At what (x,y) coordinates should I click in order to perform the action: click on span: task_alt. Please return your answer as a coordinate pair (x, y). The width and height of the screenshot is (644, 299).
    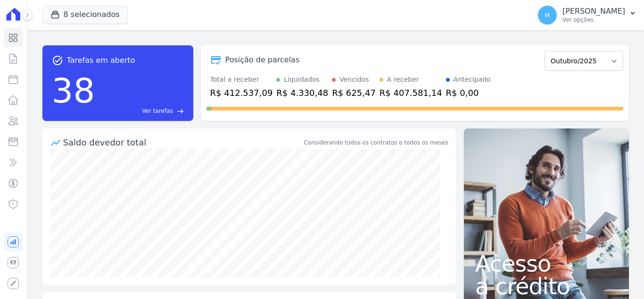
    Looking at the image, I should click on (58, 61).